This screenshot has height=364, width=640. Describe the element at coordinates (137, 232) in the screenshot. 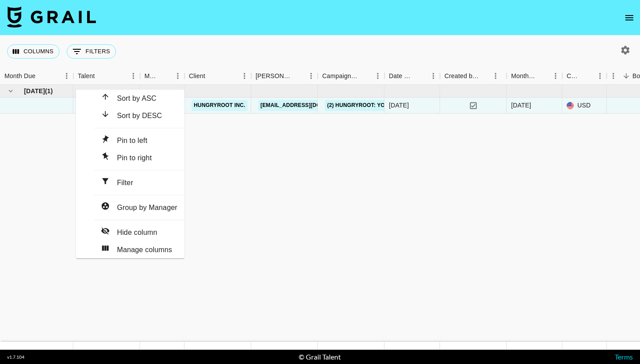

I see `span: Hide column` at that location.